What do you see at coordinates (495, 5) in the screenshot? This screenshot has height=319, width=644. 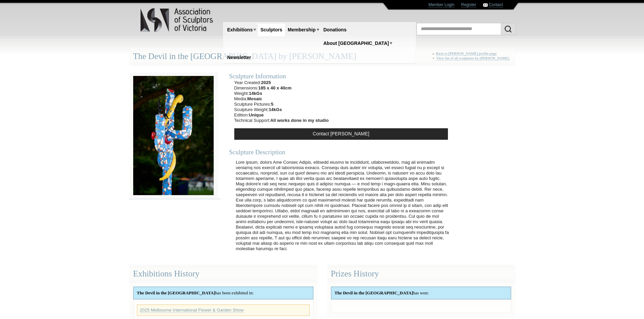 I see `a: Contact` at bounding box center [495, 5].